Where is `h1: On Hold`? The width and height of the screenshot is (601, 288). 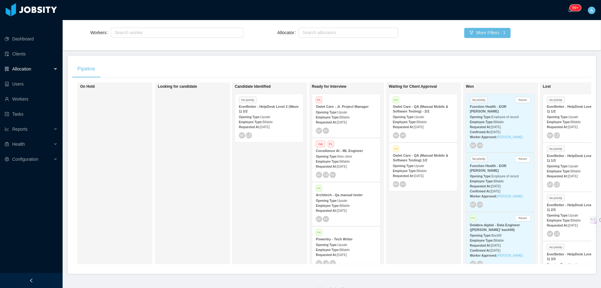
h1: On Hold is located at coordinates (124, 86).